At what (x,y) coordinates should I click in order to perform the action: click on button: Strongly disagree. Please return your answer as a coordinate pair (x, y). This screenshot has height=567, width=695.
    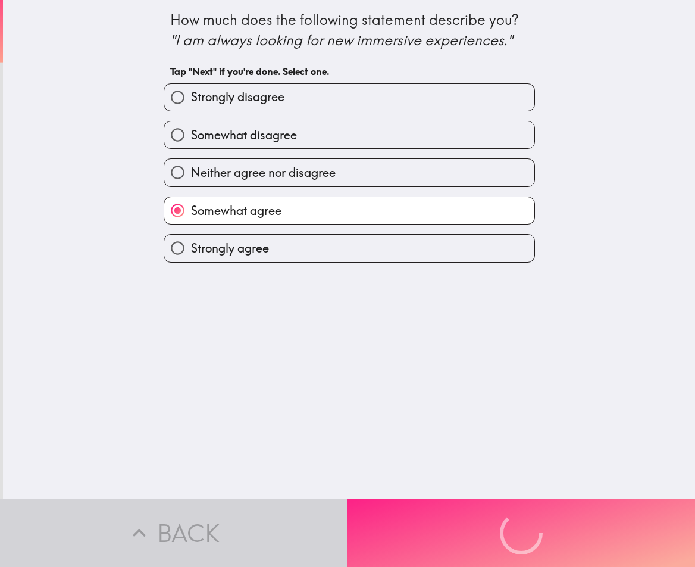
    Looking at the image, I should click on (349, 97).